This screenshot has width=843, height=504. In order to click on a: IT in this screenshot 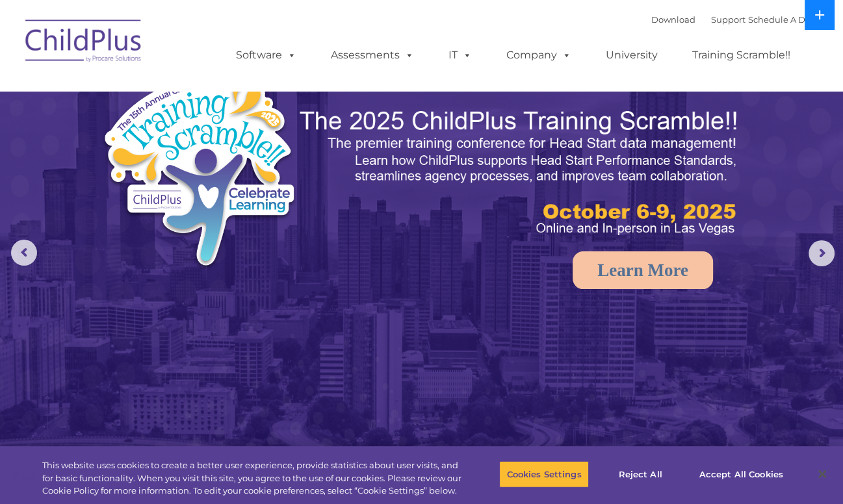, I will do `click(460, 55)`.